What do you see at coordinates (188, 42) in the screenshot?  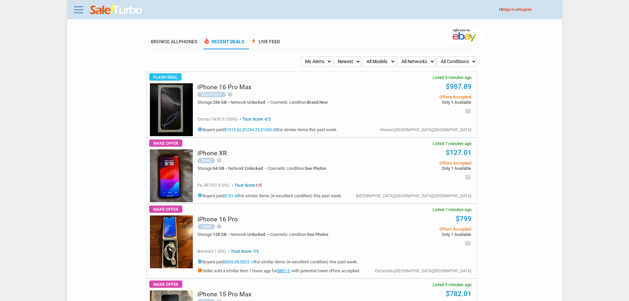 I see `span: Phones` at bounding box center [188, 42].